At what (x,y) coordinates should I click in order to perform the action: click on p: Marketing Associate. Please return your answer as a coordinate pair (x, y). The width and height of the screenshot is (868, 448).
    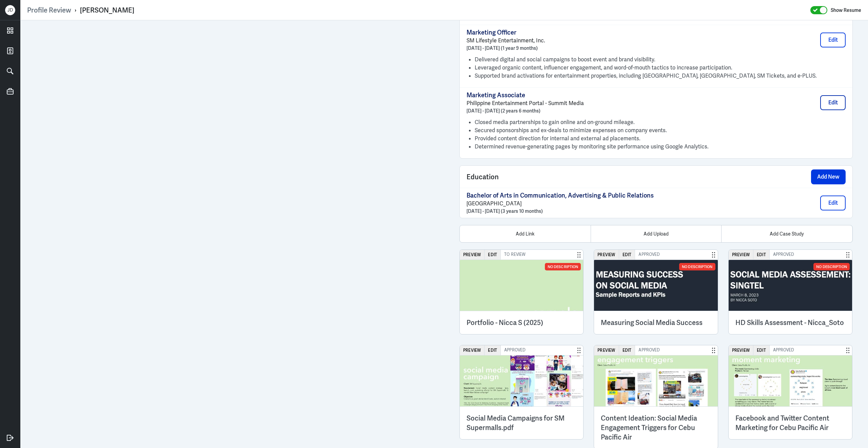
    Looking at the image, I should click on (525, 95).